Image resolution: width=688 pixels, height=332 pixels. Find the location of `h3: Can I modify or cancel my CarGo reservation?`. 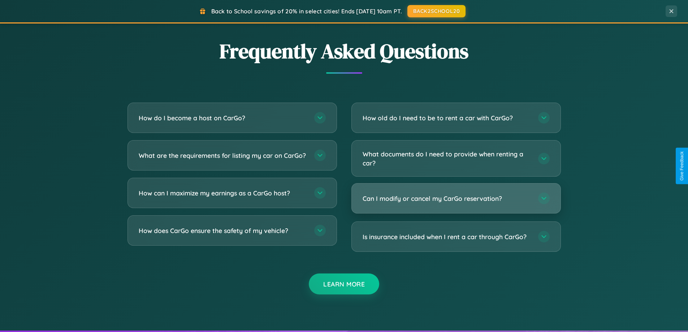

h3: Can I modify or cancel my CarGo reservation? is located at coordinates (447, 198).